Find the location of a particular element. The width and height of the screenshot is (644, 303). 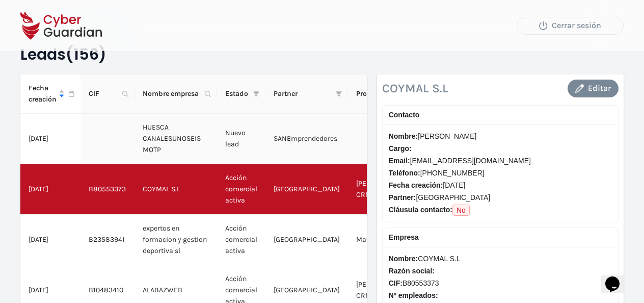

div: Cerrar sesión is located at coordinates (571, 25).